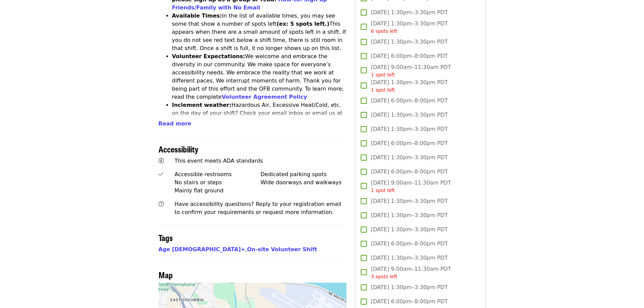 Image resolution: width=644 pixels, height=308 pixels. Describe the element at coordinates (175, 124) in the screenshot. I see `button: Read more` at that location.